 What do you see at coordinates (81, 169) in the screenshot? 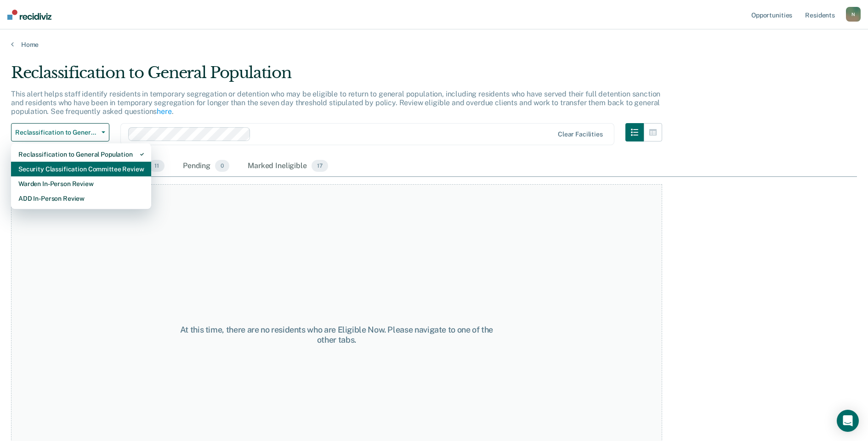
I see `div: Security Classification Committee Review` at bounding box center [81, 169].